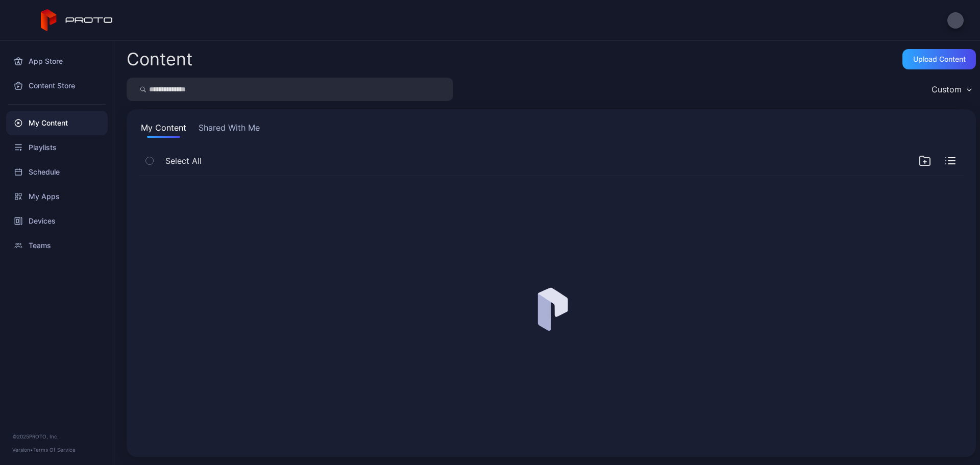  What do you see at coordinates (57, 86) in the screenshot?
I see `a: Content Store` at bounding box center [57, 86].